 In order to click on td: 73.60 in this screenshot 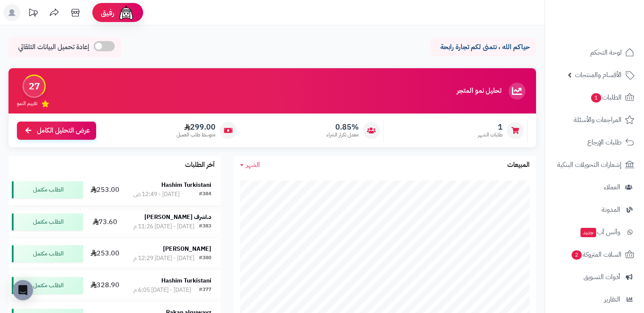, I will do `click(105, 222)`.